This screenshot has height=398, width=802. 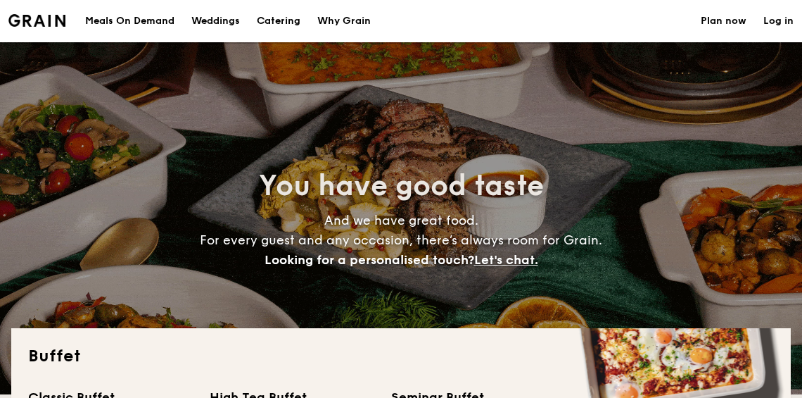 I want to click on span: Let's chat., so click(x=506, y=260).